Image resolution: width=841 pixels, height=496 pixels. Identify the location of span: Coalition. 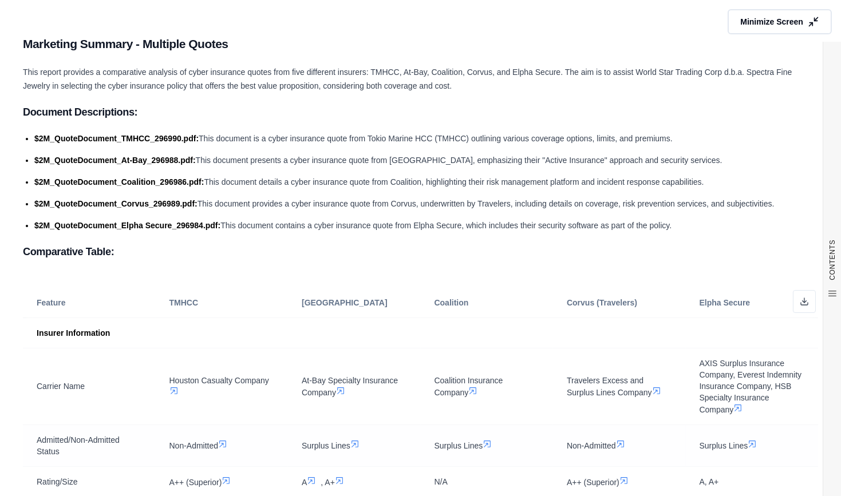
(452, 303).